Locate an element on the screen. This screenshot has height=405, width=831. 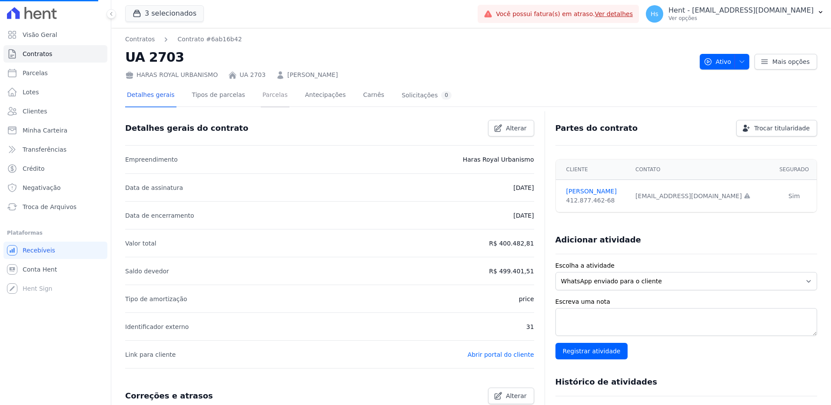
div: Plataformas is located at coordinates (55, 233).